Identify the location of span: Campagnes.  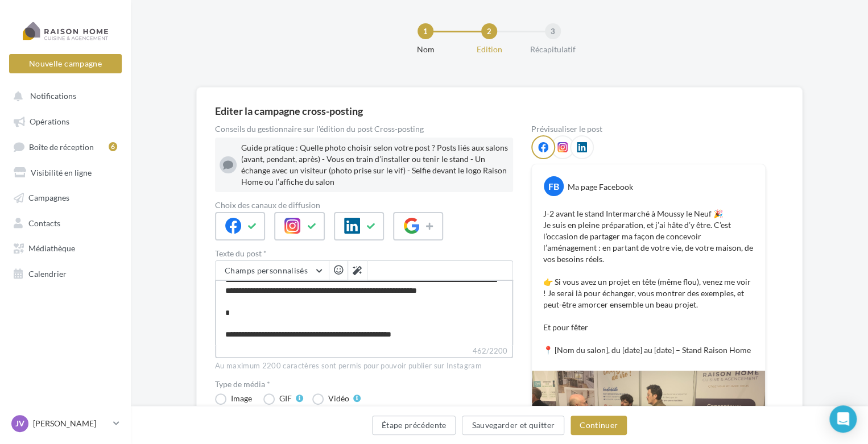
(49, 197).